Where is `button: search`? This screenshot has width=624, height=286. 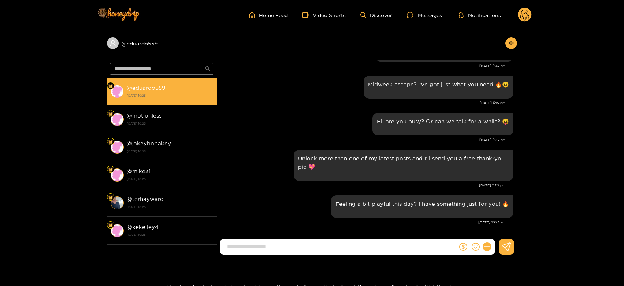 button: search is located at coordinates (208, 69).